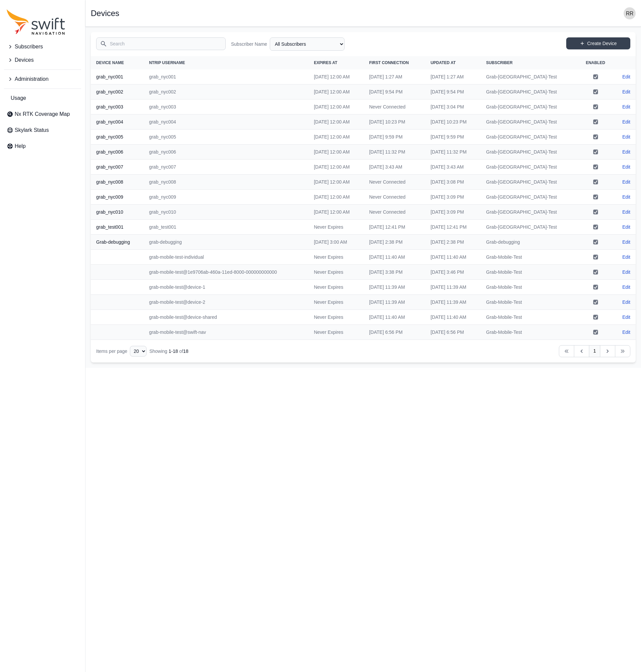  I want to click on span: Administration, so click(31, 79).